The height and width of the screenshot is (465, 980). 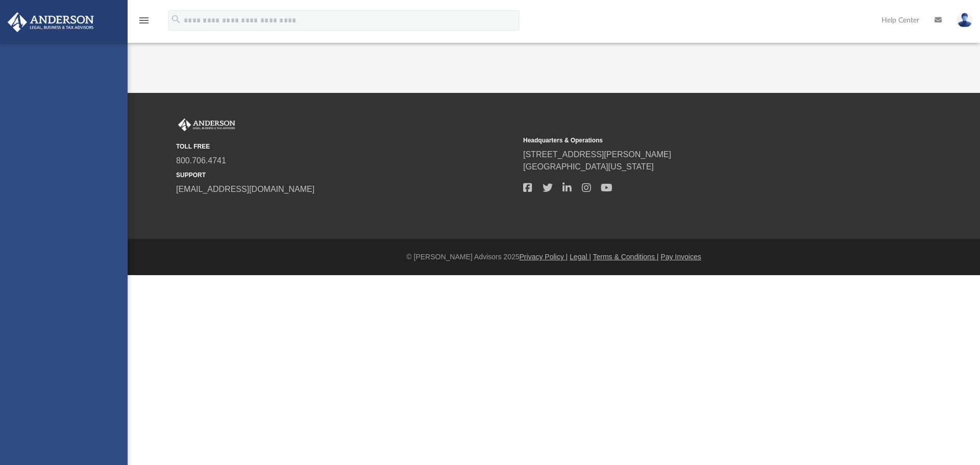 What do you see at coordinates (580, 257) in the screenshot?
I see `a: Legal |` at bounding box center [580, 257].